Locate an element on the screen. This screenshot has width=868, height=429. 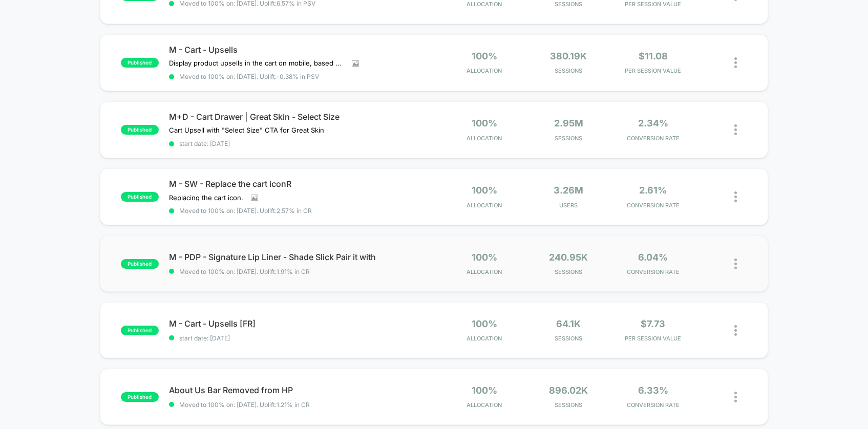
span: 380.19k is located at coordinates (568, 56).